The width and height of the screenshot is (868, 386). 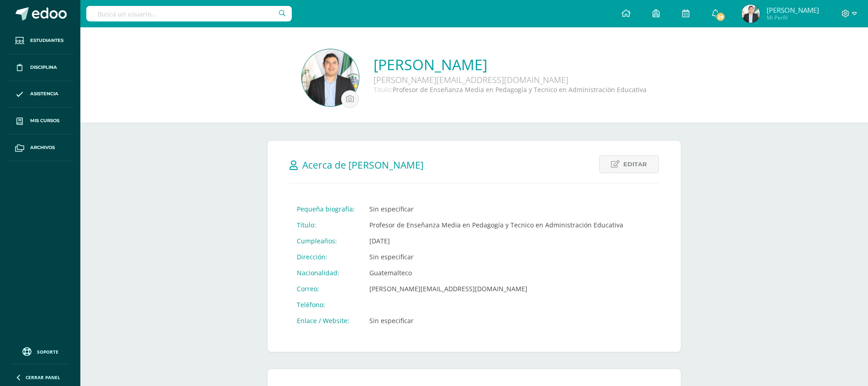 What do you see at coordinates (40, 148) in the screenshot?
I see `a: Archivos` at bounding box center [40, 148].